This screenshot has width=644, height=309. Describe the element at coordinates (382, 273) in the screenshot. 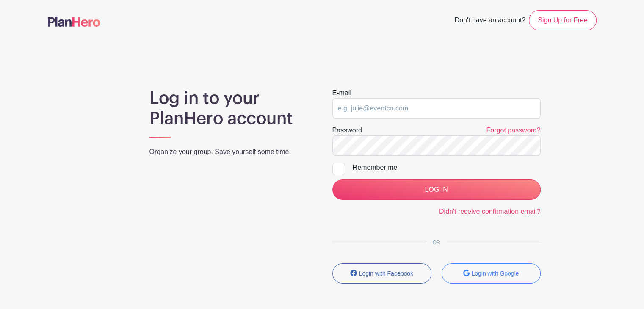

I see `button: Login with Facebook` at that location.